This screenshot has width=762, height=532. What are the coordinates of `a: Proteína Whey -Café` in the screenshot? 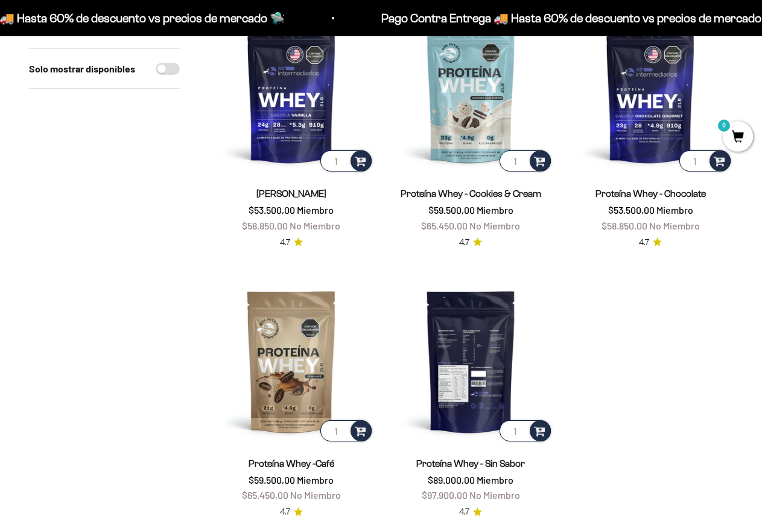 It's located at (292, 463).